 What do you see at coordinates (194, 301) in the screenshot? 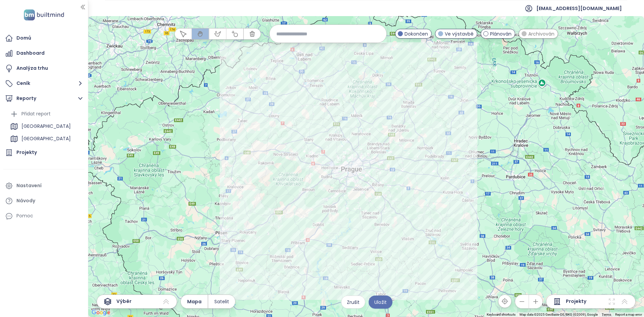
I see `span: Mapa` at bounding box center [194, 301].